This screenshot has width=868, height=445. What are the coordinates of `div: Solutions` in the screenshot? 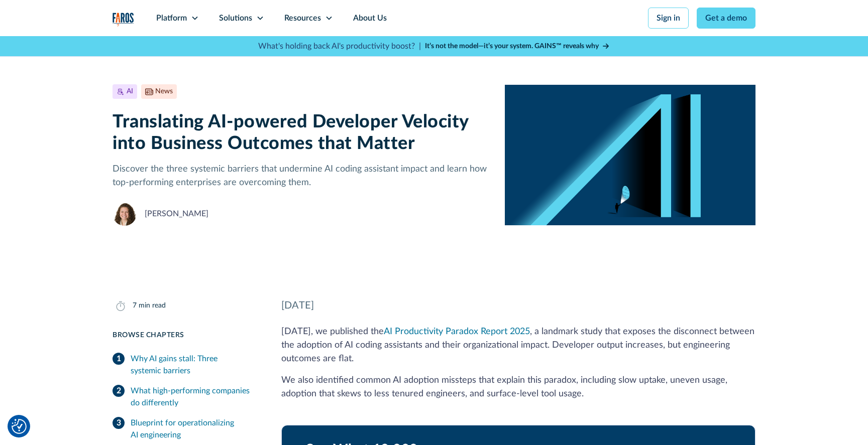 It's located at (236, 18).